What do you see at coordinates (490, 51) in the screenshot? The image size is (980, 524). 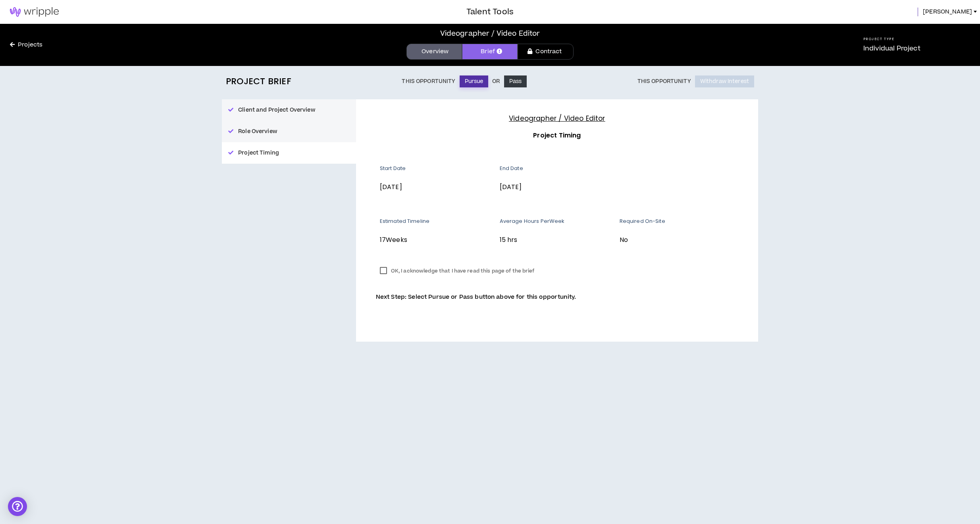 I see `a: Brief` at bounding box center [490, 51].